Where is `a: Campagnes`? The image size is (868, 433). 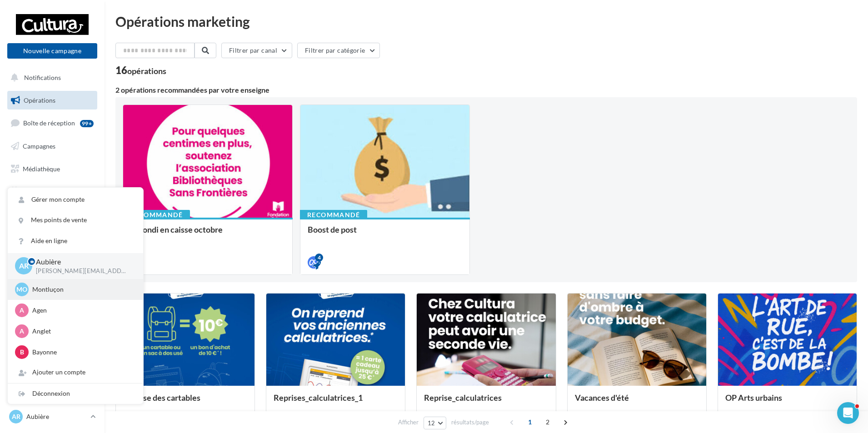 a: Campagnes is located at coordinates (53, 146).